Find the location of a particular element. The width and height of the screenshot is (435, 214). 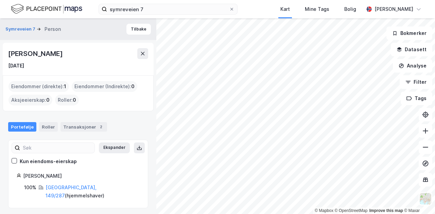

span: 1 is located at coordinates (65, 87).